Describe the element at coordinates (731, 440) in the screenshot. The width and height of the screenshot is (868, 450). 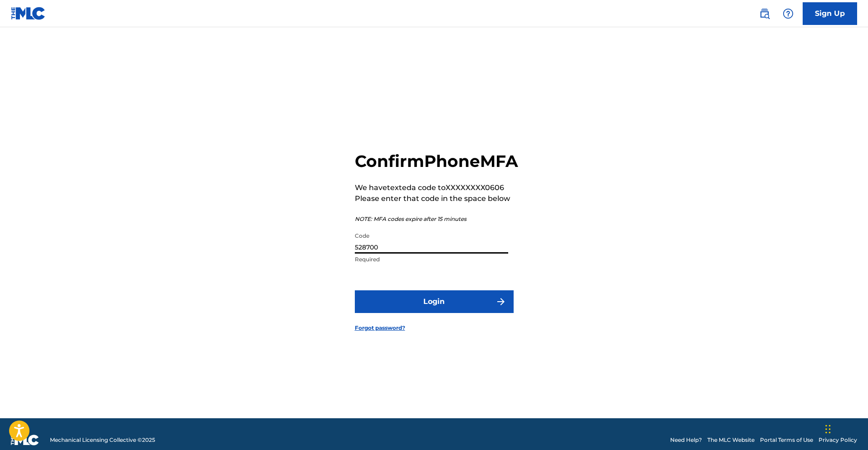
I see `a: The MLC Website` at that location.